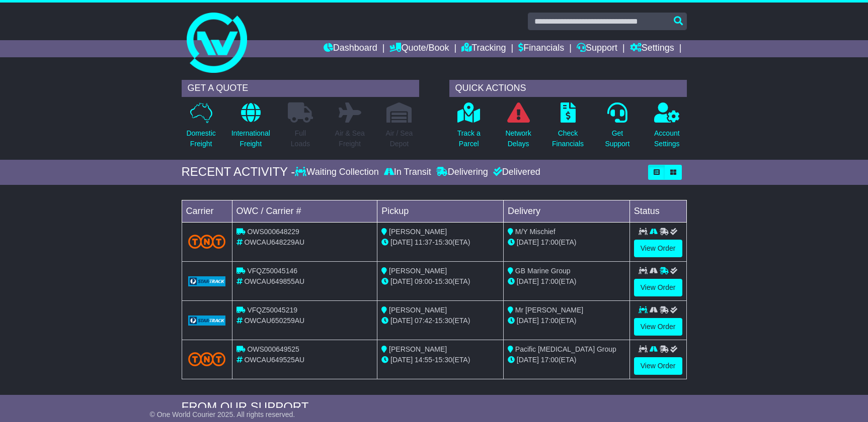 This screenshot has height=422, width=868. Describe the element at coordinates (419, 49) in the screenshot. I see `a: Quote/Book` at that location.